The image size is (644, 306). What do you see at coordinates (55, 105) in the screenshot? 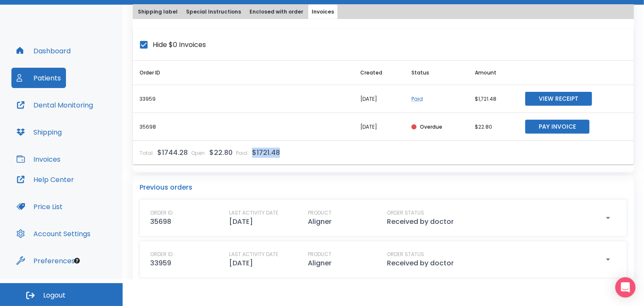
I see `button: Dental Monitoring` at bounding box center [55, 105].